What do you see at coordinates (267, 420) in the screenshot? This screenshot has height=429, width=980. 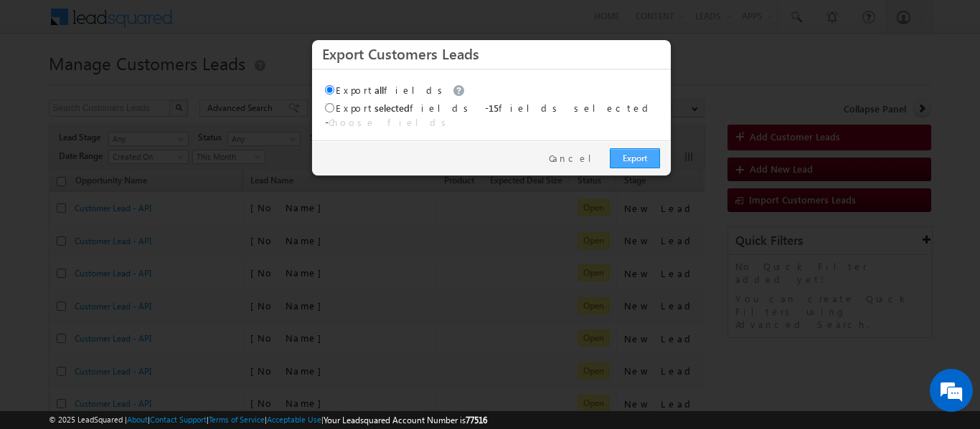 I see `span: © 2025 LeadSquared | | | | |` at bounding box center [267, 420].